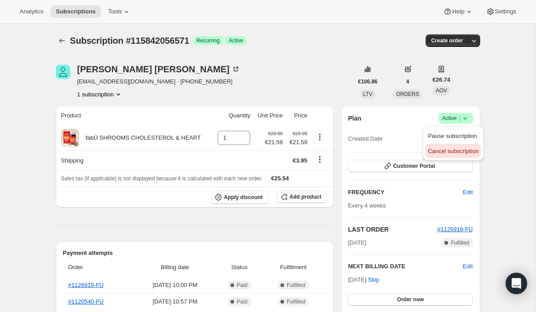 The width and height of the screenshot is (536, 312). What do you see at coordinates (453, 151) in the screenshot?
I see `button: Cancel subscription` at bounding box center [453, 151].